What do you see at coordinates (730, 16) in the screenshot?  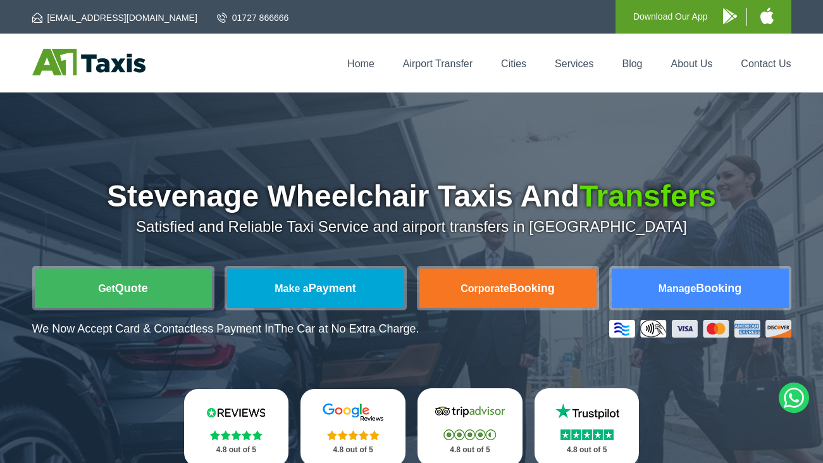 I see `img: A1 Taxis Android App` at bounding box center [730, 16].